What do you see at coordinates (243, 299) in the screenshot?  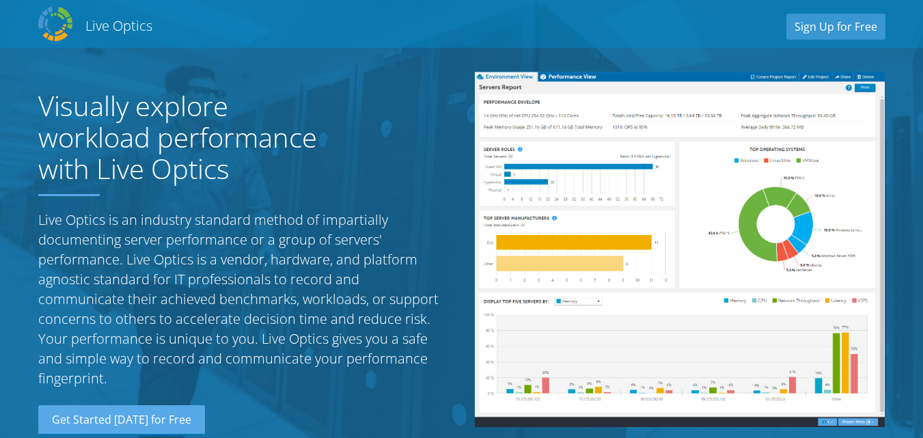 I see `p: Live Optics is an industry standard method of impartially documenting server performance or a gro...` at bounding box center [243, 299].